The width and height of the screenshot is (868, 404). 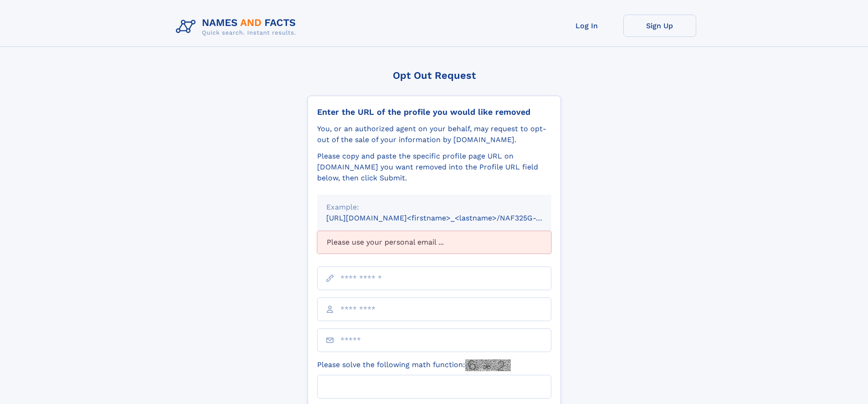 What do you see at coordinates (659, 26) in the screenshot?
I see `a: Sign Up` at bounding box center [659, 26].